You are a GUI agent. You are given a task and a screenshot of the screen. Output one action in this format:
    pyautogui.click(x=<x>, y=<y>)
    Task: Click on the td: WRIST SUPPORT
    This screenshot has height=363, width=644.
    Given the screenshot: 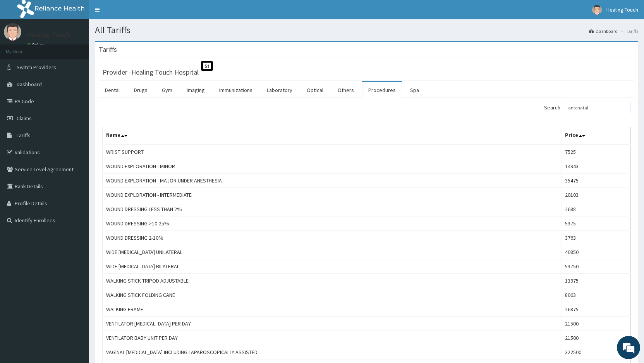 What is the action you would take?
    pyautogui.click(x=332, y=152)
    